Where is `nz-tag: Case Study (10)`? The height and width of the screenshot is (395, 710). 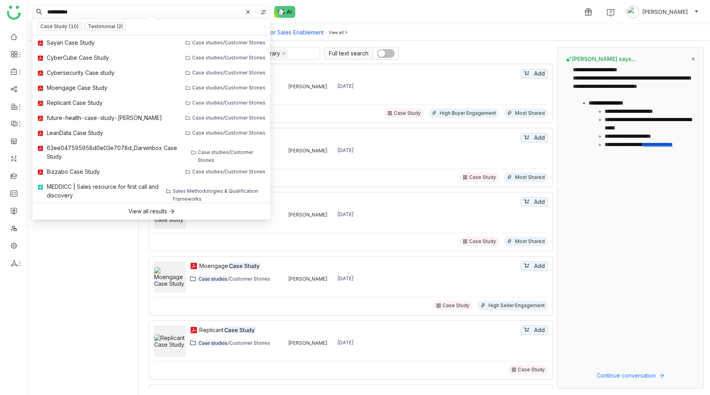 nz-tag: Case Study (10) is located at coordinates (59, 27).